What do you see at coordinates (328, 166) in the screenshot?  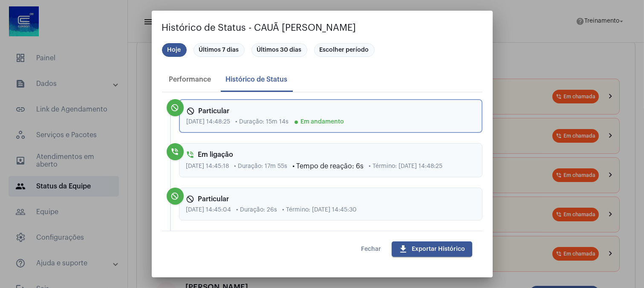 I see `span: • Tempo de reação: 6s` at bounding box center [328, 166].